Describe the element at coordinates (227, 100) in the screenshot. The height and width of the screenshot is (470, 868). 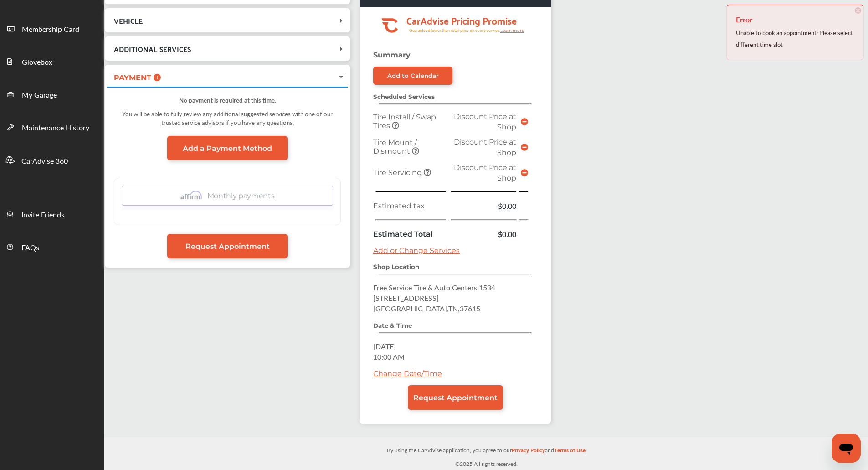
I see `strong: No payment is required at this time.` at that location.